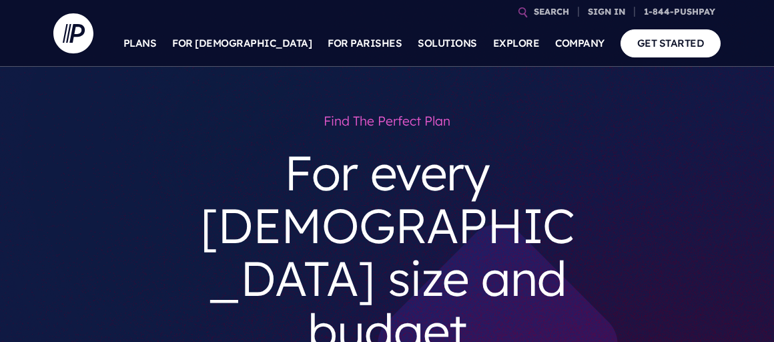 The height and width of the screenshot is (342, 774). What do you see at coordinates (670, 43) in the screenshot?
I see `a: GET STARTED` at bounding box center [670, 43].